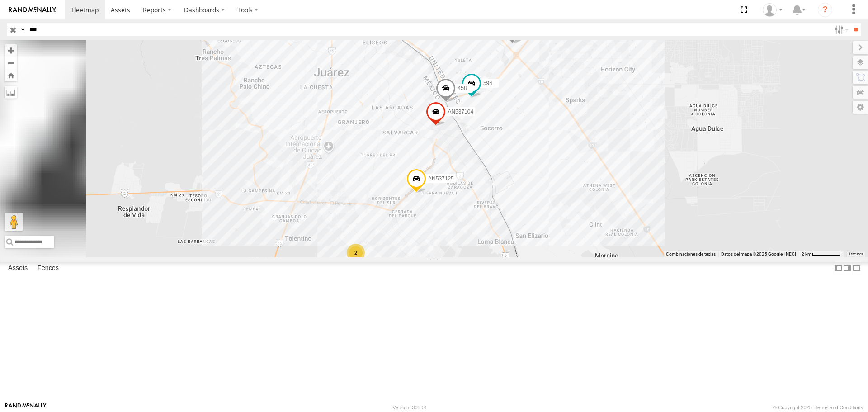  I want to click on label: Dock Summary Table to the Right, so click(847, 268).